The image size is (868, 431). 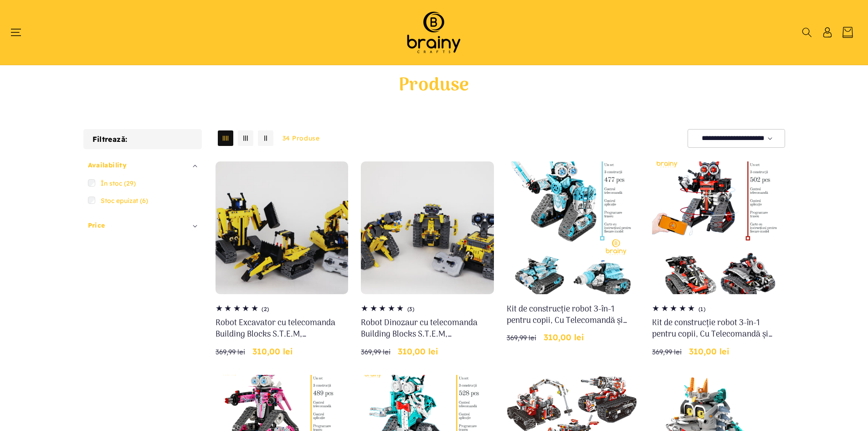 I want to click on span: Availability, so click(x=108, y=165).